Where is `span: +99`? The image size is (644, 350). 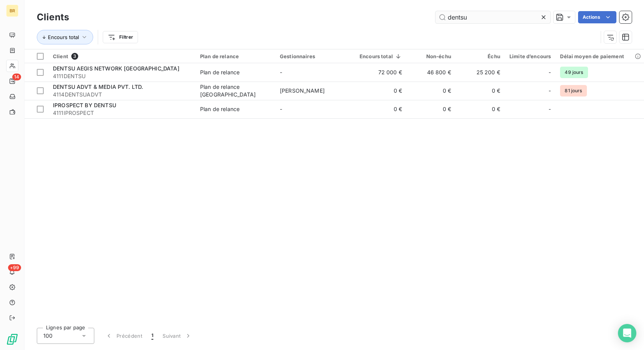 span: +99 is located at coordinates (14, 268).